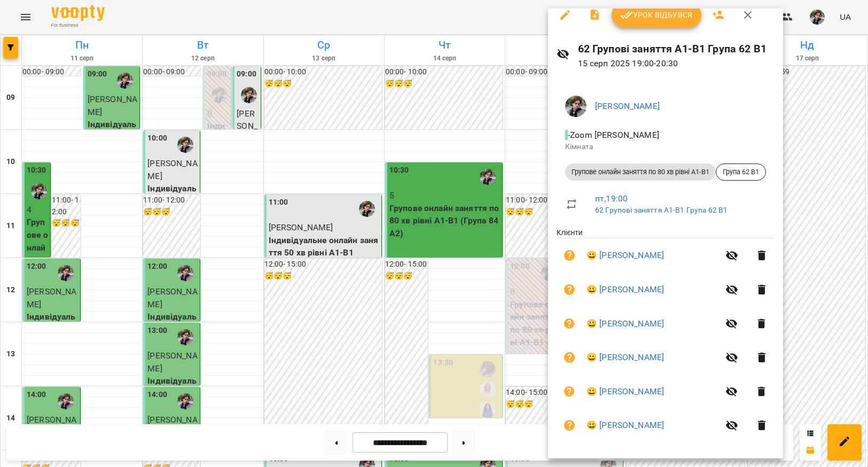 This screenshot has width=868, height=467. What do you see at coordinates (666, 147) in the screenshot?
I see `p: Кімната` at bounding box center [666, 147].